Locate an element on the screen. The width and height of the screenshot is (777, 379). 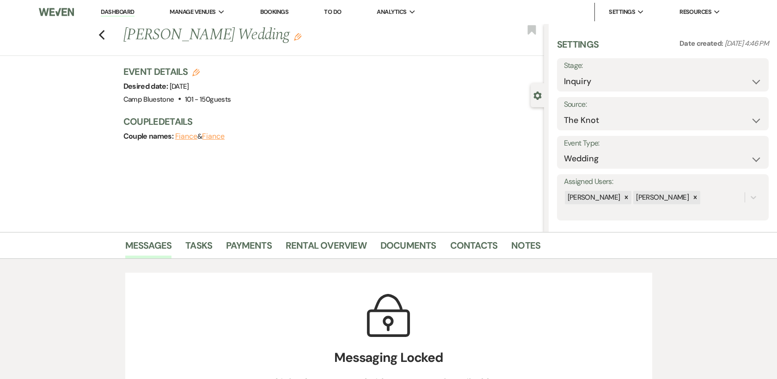
button: Close lead details is located at coordinates (537, 95).